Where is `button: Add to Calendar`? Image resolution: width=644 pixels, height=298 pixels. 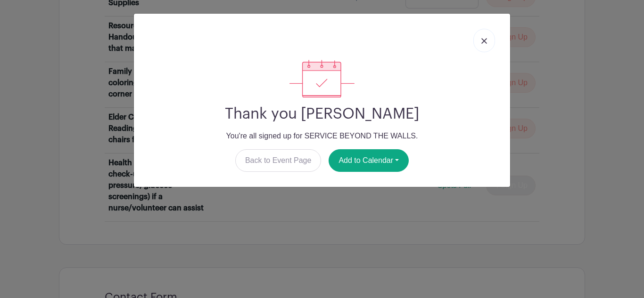 button: Add to Calendar is located at coordinates (368, 160).